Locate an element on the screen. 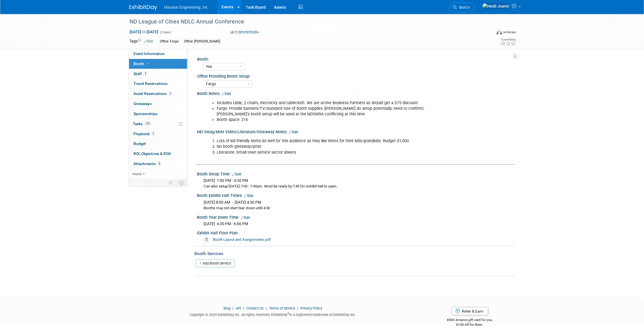  div: Event Rating is located at coordinates (508, 40).